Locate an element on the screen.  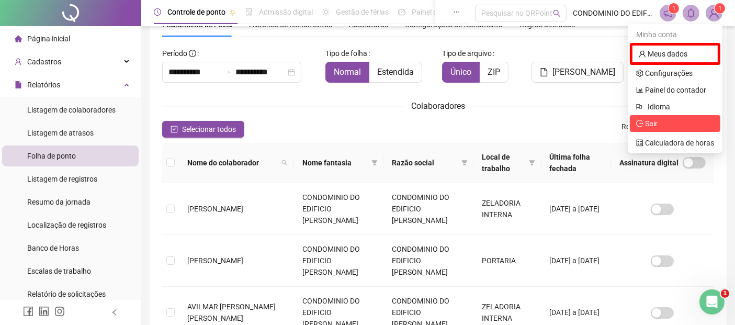
span: Nome do colaborador is located at coordinates (232, 163).